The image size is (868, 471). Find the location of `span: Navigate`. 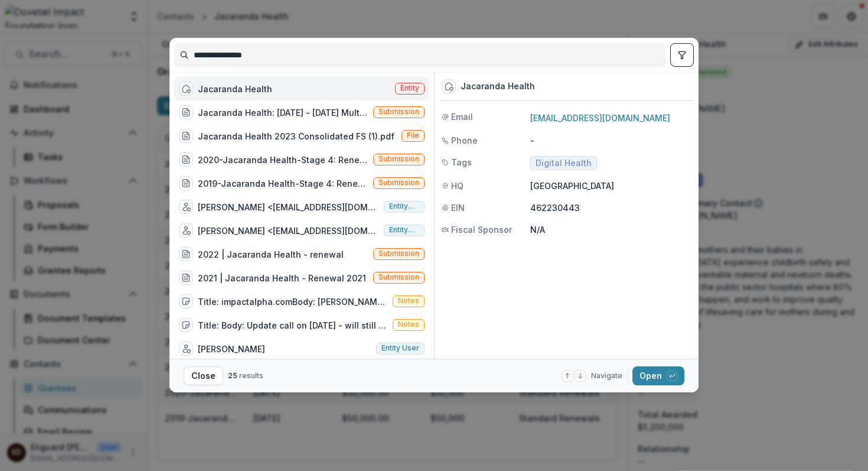

span: Navigate is located at coordinates (607, 376).